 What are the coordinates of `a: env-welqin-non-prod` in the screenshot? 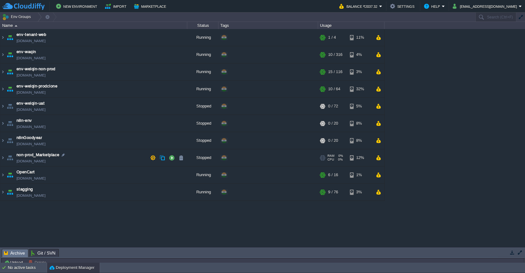 It's located at (36, 69).